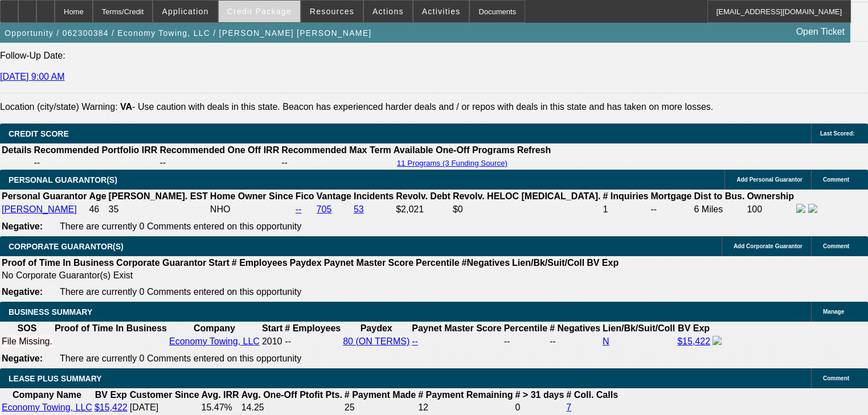 The width and height of the screenshot is (868, 415). What do you see at coordinates (719, 196) in the screenshot?
I see `b: Dist to Bus.` at bounding box center [719, 196].